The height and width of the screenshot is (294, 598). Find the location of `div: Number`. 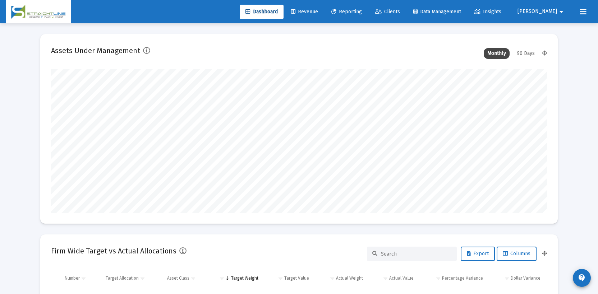

div: Number is located at coordinates (72, 278).